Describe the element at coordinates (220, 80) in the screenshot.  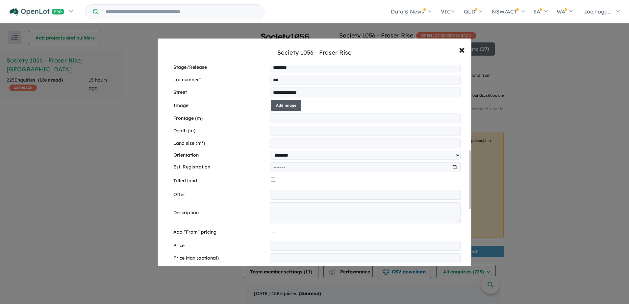
I see `label: Lot number` at that location.